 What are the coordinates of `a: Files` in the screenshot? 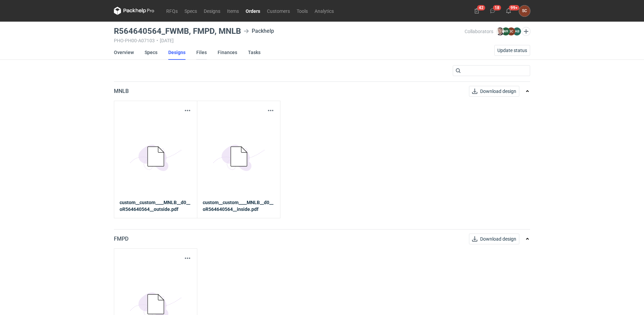 It's located at (201, 52).